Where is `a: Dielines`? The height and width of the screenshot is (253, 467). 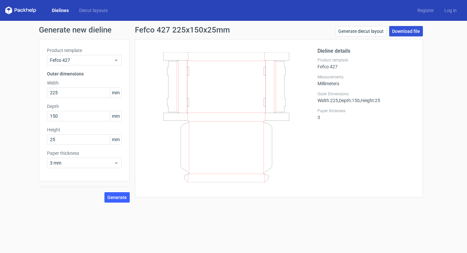
a: Dielines is located at coordinates (60, 10).